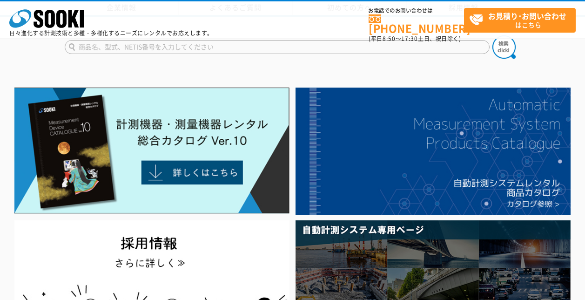 This screenshot has height=300, width=585. What do you see at coordinates (433, 151) in the screenshot?
I see `img: 自動計測システムカタログ` at bounding box center [433, 151].